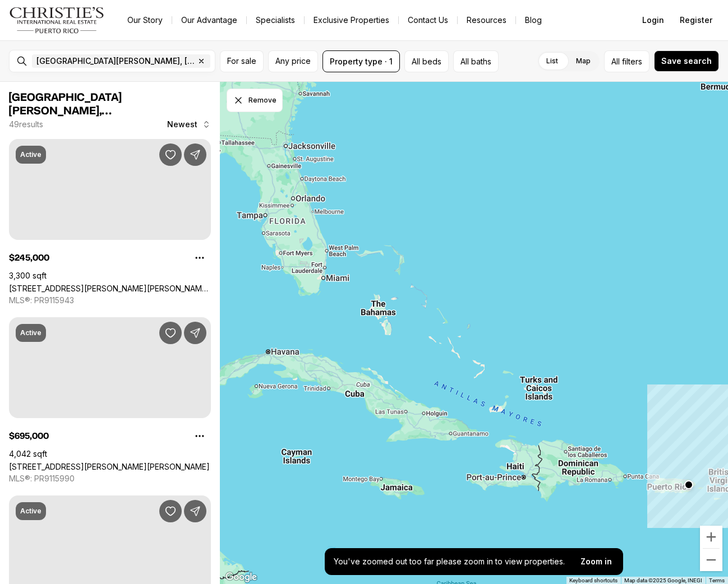  Describe the element at coordinates (686, 61) in the screenshot. I see `span: Save search` at that location.